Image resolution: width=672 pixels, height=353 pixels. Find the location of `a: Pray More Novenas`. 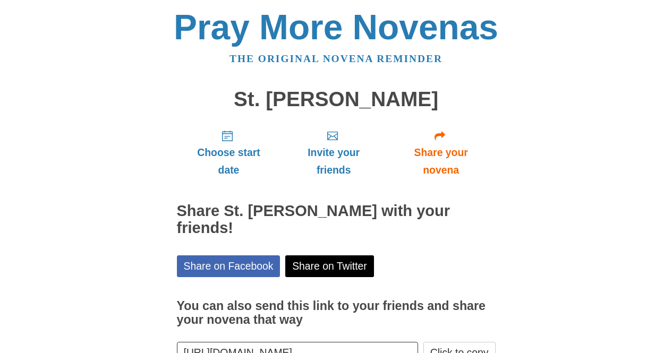

a: Pray More Novenas is located at coordinates (336, 27).